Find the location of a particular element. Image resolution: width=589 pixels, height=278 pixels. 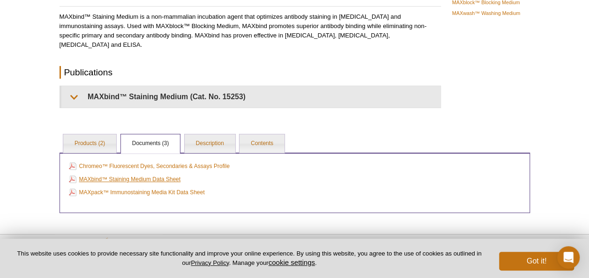

div: Open Intercom Messenger is located at coordinates (568, 258).